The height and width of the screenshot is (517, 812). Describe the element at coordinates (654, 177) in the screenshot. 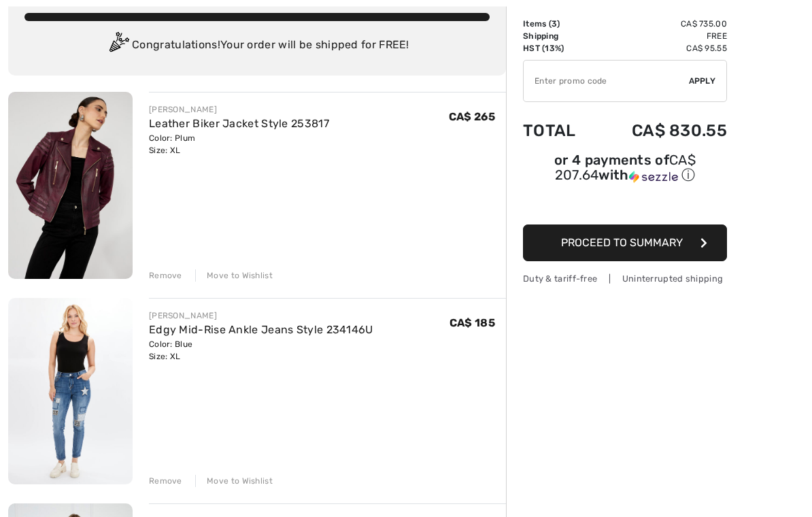

I see `img: Sezzle` at that location.